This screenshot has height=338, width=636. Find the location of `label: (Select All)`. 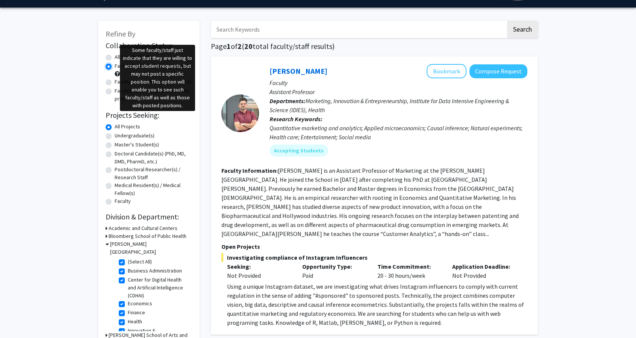

label: (Select All) is located at coordinates (140, 261).